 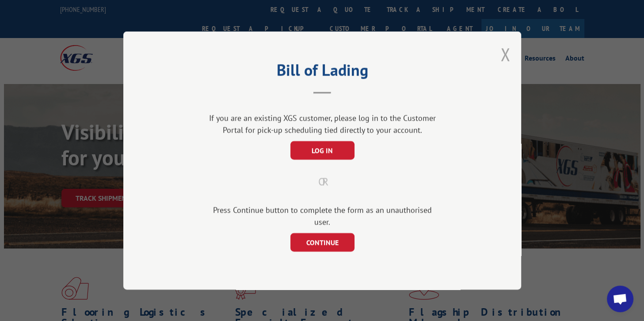 I want to click on div: Press Continue button to complete the form as an unauthorised user., so click(x=322, y=215).